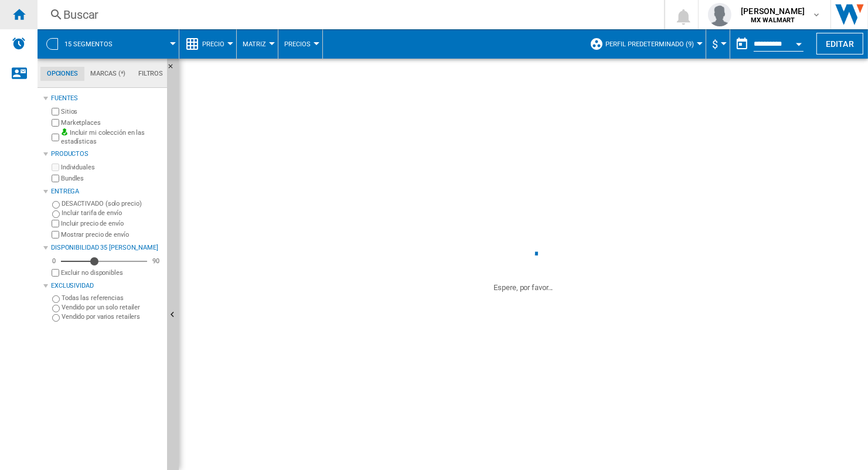 The image size is (868, 470). Describe the element at coordinates (107, 286) in the screenshot. I see `div: Exclusividad` at that location.